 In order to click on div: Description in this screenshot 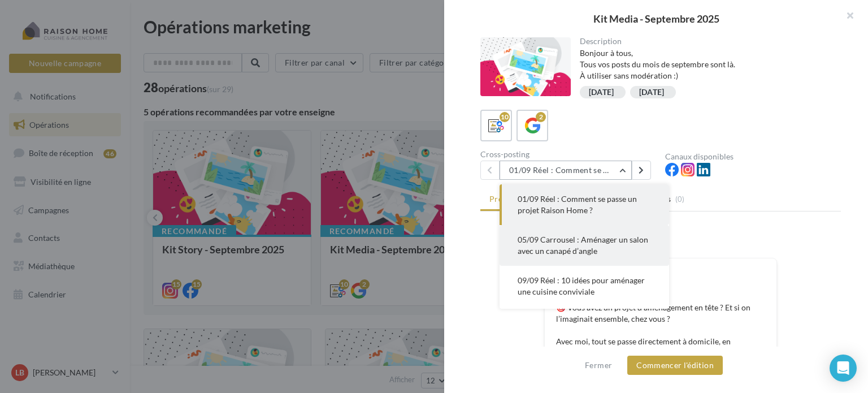, I will do `click(706, 41)`.